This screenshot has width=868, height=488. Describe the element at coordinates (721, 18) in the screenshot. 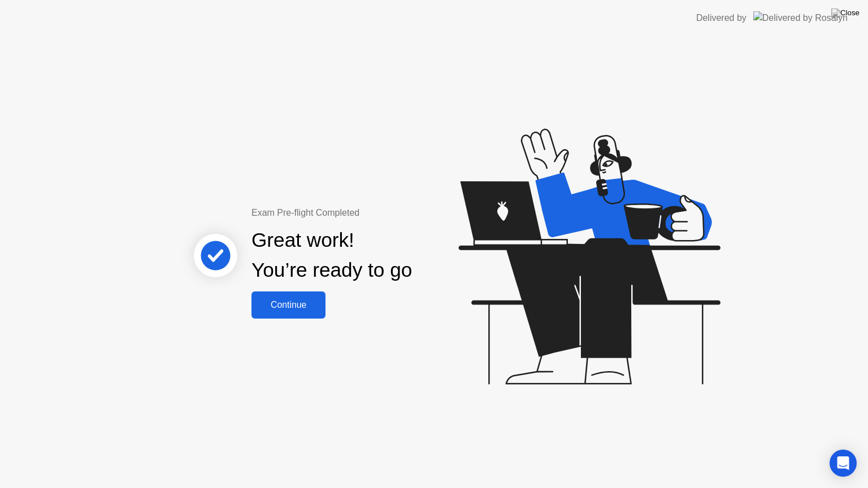

I see `div: Delivered by` at that location.